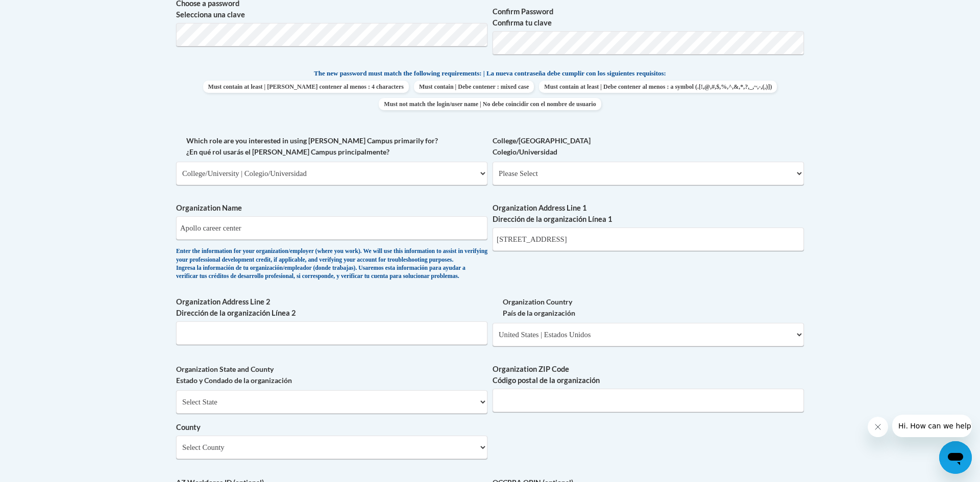  What do you see at coordinates (648, 214) in the screenshot?
I see `label: Organization Address Line 1 Dirección de la organización Línea 1` at bounding box center [648, 214].